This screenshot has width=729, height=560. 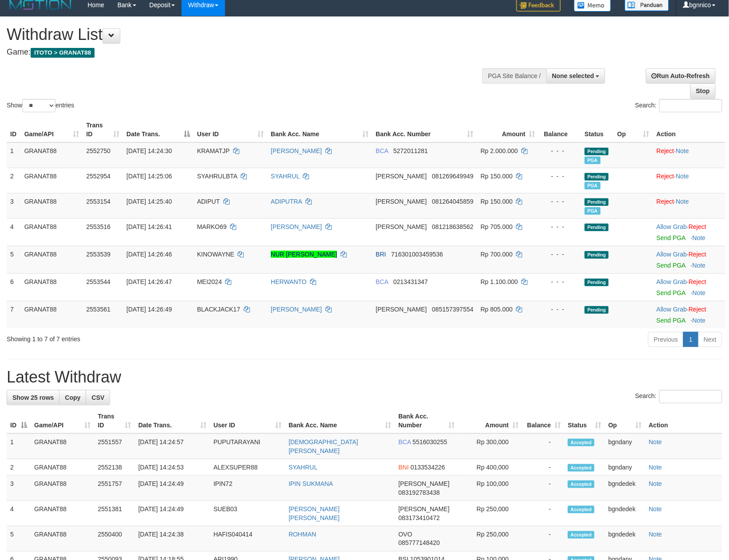 I want to click on span: OVO, so click(x=405, y=534).